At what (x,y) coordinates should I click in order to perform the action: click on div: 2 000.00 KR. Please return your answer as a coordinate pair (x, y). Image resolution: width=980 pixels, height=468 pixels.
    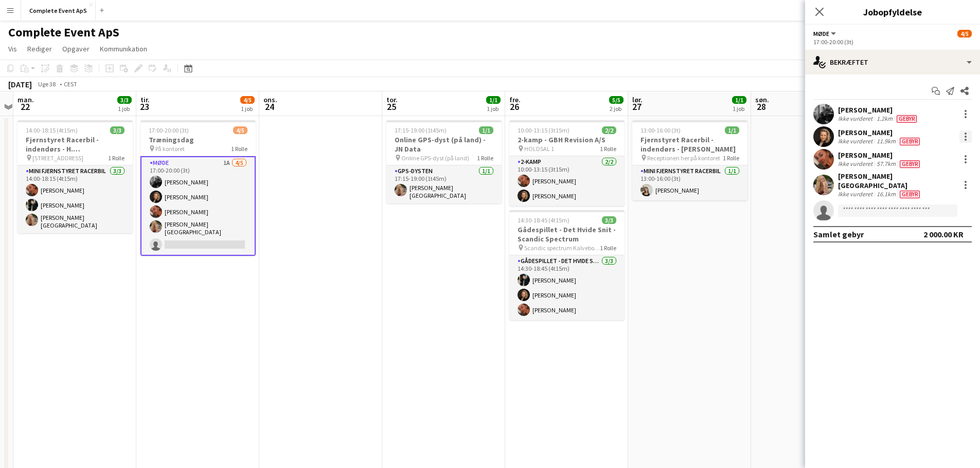
    Looking at the image, I should click on (943, 234).